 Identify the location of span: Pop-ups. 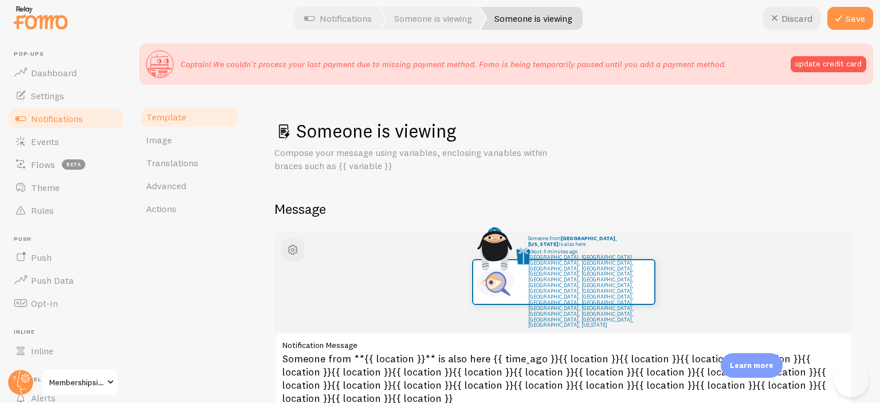
(69, 54).